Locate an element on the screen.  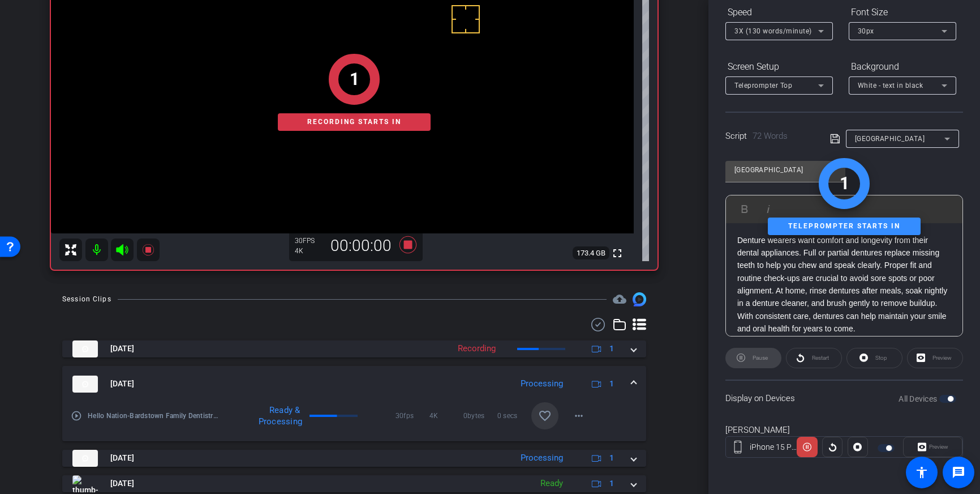
mat-icon: favorite_border is located at coordinates (545, 416).